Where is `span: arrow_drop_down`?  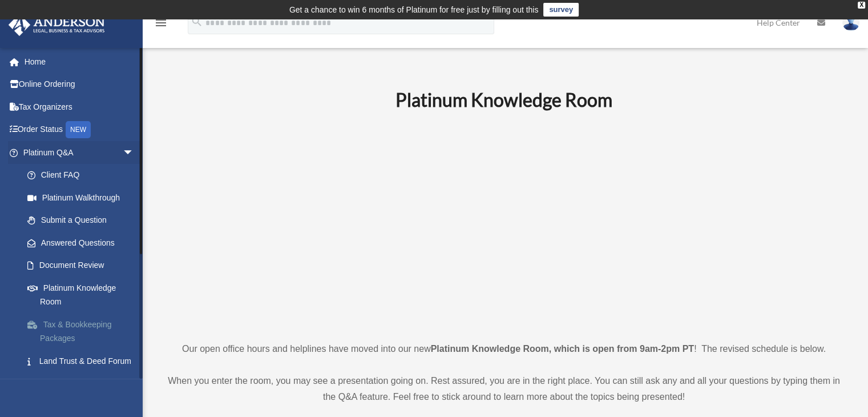
span: arrow_drop_down is located at coordinates (134, 152).